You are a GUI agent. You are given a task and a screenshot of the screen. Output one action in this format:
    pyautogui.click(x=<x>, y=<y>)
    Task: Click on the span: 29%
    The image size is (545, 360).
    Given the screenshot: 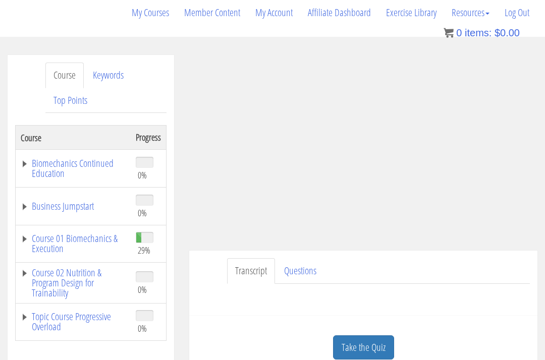 What is the action you would take?
    pyautogui.click(x=144, y=250)
    